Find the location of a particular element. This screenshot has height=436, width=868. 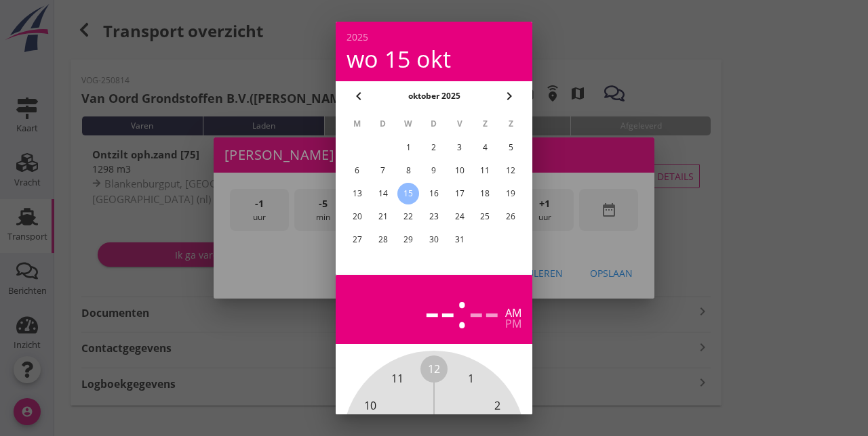

div: 15 is located at coordinates (408, 194).